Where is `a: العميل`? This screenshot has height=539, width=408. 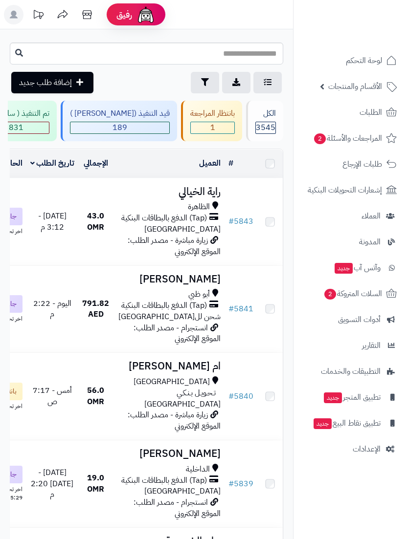
a: العميل is located at coordinates (210, 163).